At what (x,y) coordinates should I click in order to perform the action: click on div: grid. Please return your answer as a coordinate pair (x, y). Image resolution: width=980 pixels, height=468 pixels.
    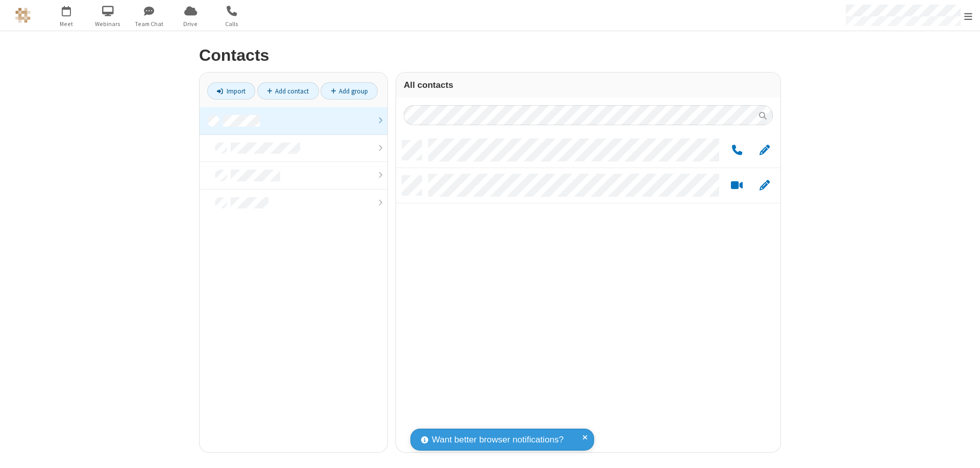
    Looking at the image, I should click on (588, 292).